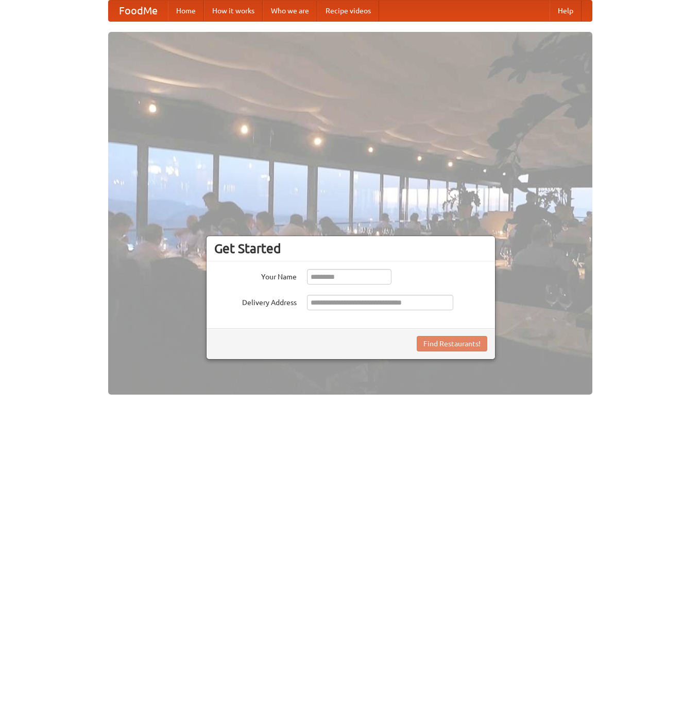  I want to click on a: Help, so click(566, 11).